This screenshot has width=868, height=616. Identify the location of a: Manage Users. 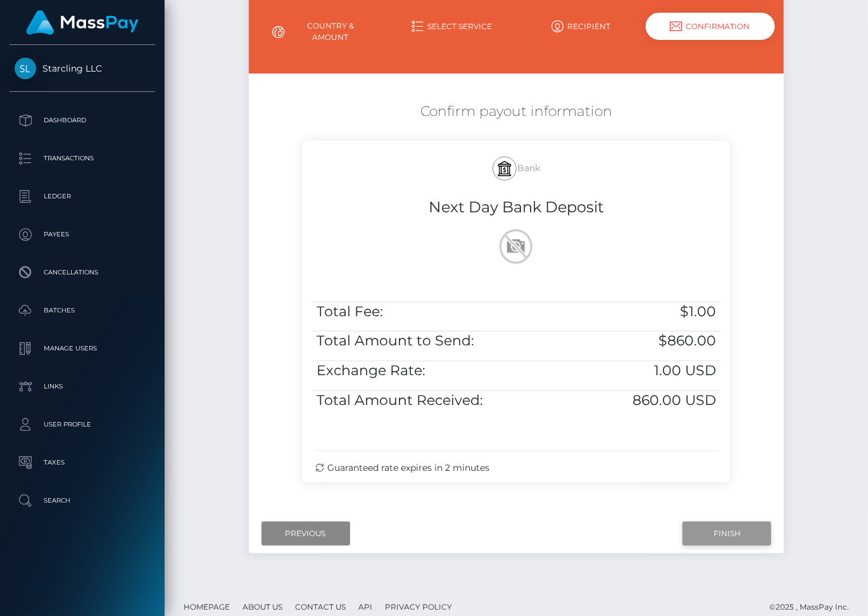
(82, 348).